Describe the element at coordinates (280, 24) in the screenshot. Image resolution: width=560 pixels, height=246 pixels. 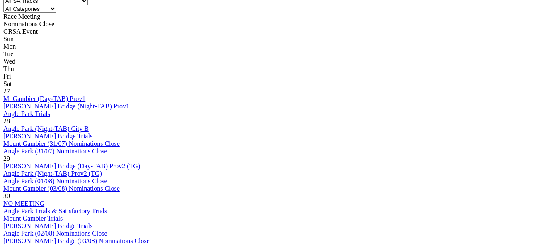
I see `div: Nominations Close` at that location.